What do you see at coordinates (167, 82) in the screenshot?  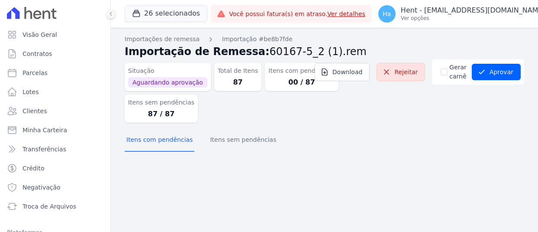 I see `span: Aguardando aprovação` at bounding box center [167, 82].